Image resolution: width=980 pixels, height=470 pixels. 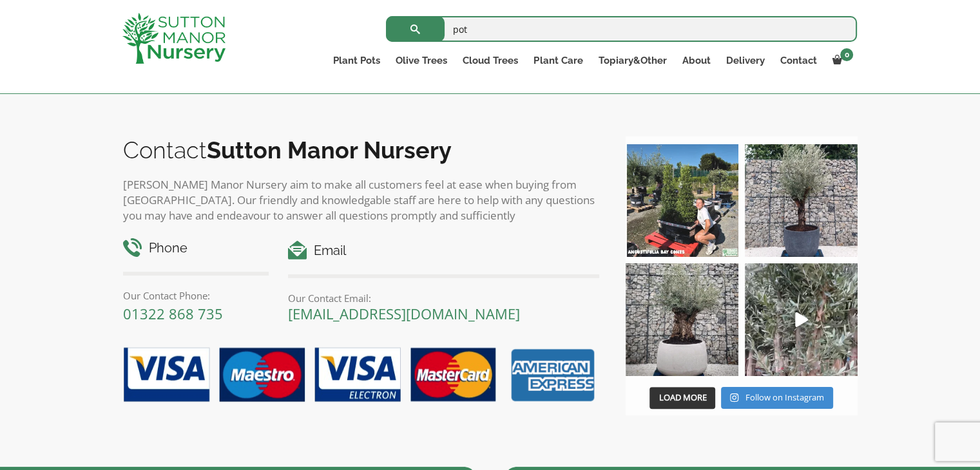 I want to click on h4: Phone, so click(x=195, y=248).